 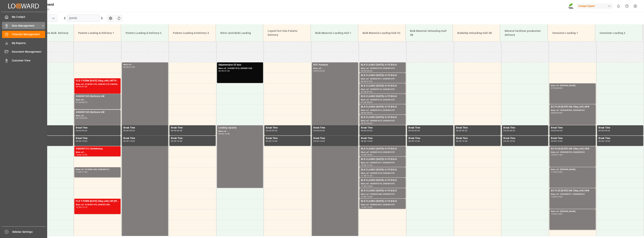 What do you see at coordinates (53, 18) in the screenshot?
I see `button: open menu` at bounding box center [53, 18].